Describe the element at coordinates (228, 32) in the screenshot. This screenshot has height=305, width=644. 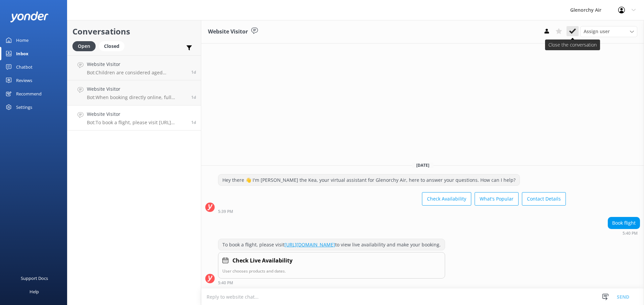
I see `h3: Website Visitor` at that location.